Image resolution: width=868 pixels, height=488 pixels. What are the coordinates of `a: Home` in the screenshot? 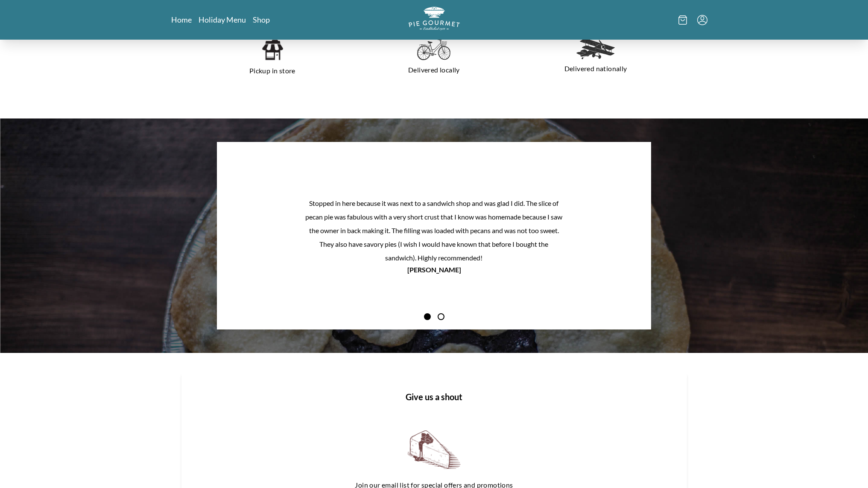 It's located at (181, 20).